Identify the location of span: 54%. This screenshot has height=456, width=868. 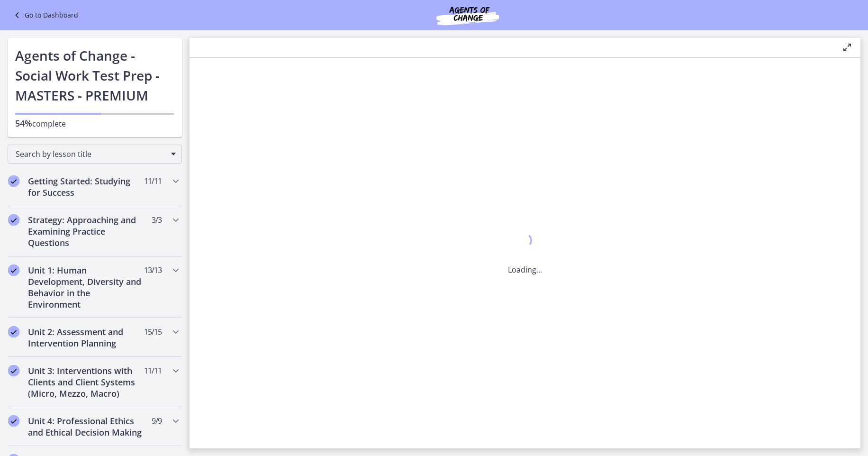
(23, 123).